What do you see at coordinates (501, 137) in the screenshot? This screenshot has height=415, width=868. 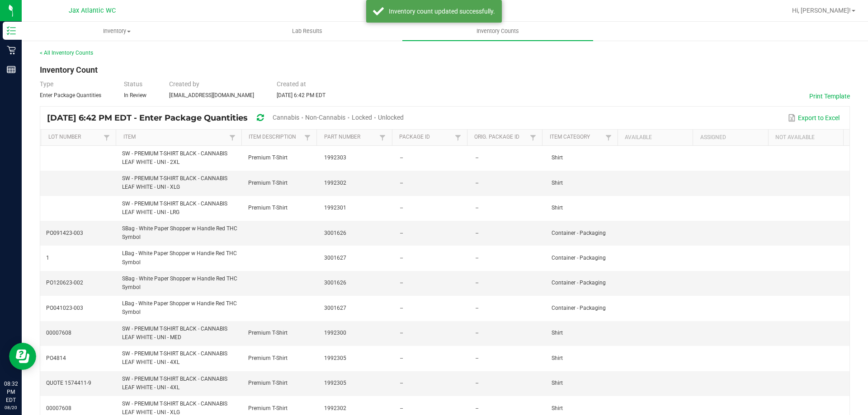 I see `a: Orig. Package IdSortable` at bounding box center [501, 137].